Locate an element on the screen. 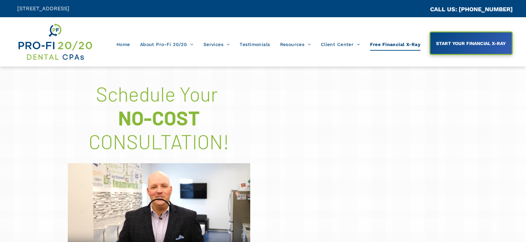 This screenshot has width=526, height=242. span: Schedule Your is located at coordinates (157, 94).